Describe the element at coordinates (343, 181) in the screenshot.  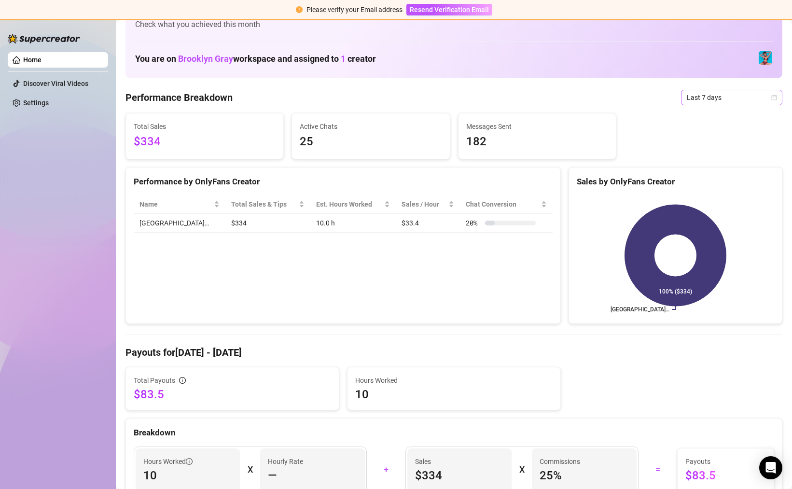
I see `div: Performance by OnlyFans Creator` at that location.